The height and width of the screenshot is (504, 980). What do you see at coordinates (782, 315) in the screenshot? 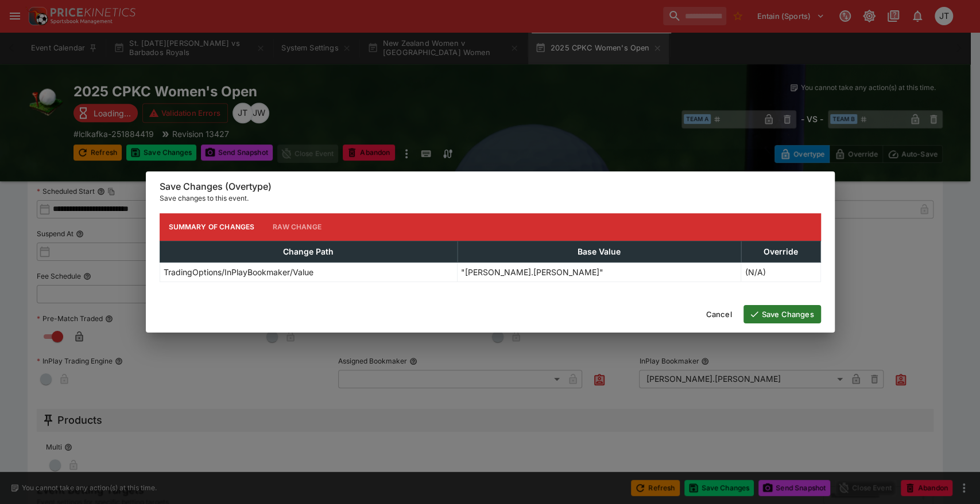
I see `button: Save Changes` at bounding box center [782, 315].